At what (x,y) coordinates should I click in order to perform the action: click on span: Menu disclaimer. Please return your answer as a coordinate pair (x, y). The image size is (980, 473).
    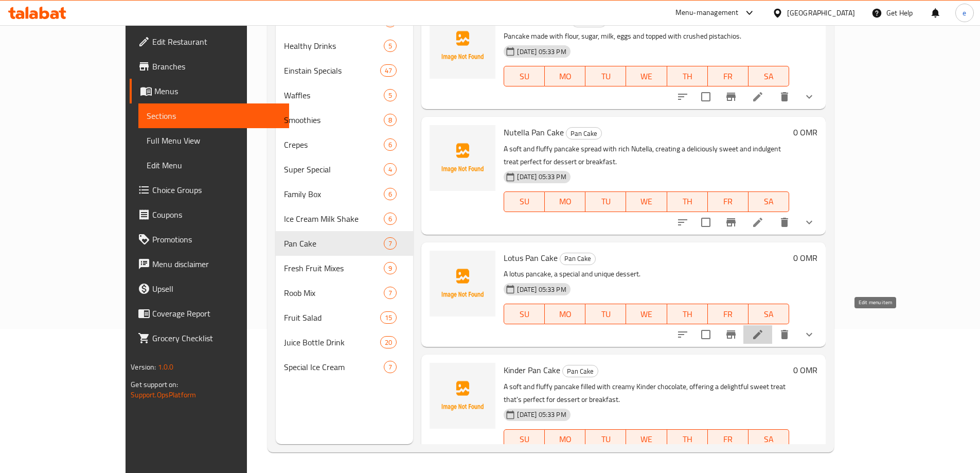
    Looking at the image, I should click on (216, 264).